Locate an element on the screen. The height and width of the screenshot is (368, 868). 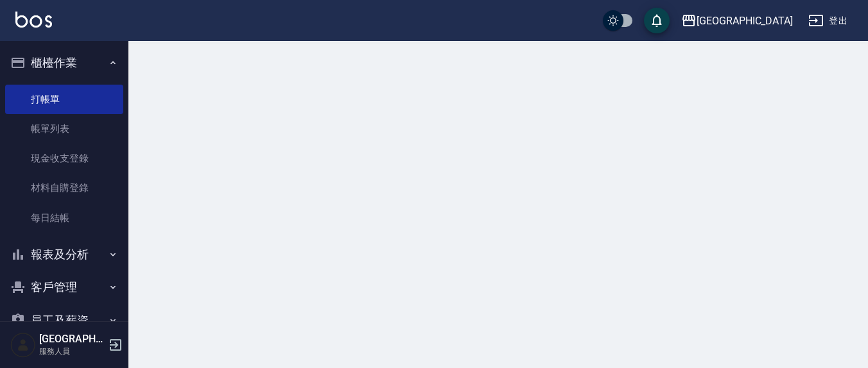
button: 櫃檯作業 is located at coordinates (64, 63).